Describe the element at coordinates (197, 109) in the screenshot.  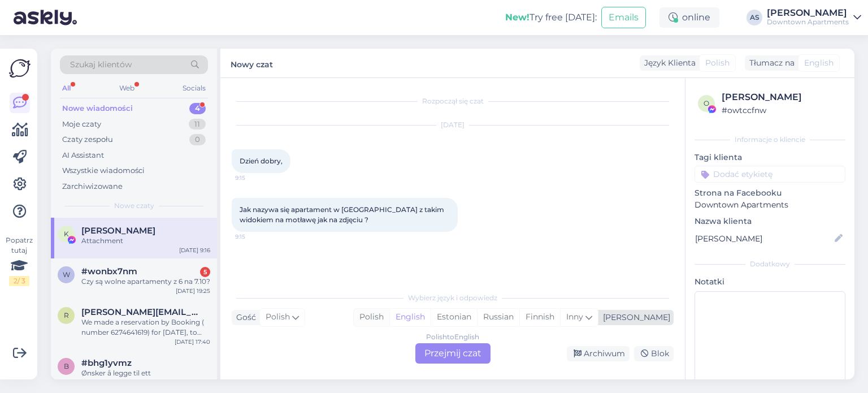
I see `div: 4` at that location.